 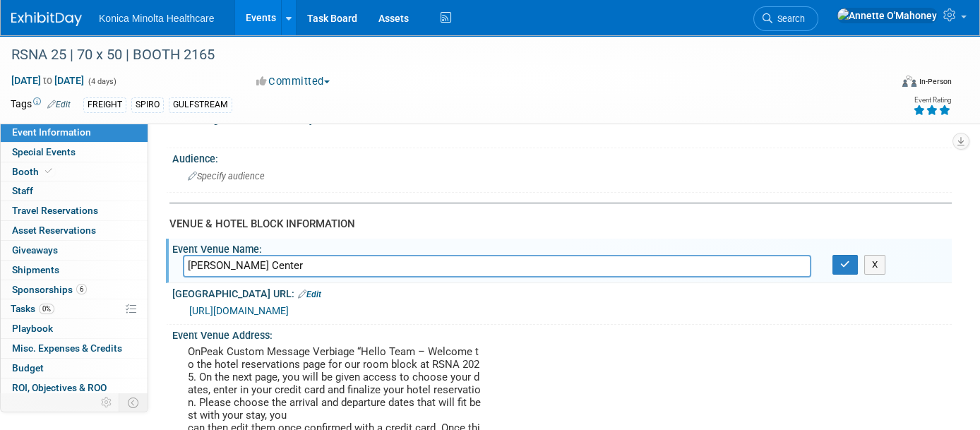 I want to click on span: Staff, so click(x=23, y=190).